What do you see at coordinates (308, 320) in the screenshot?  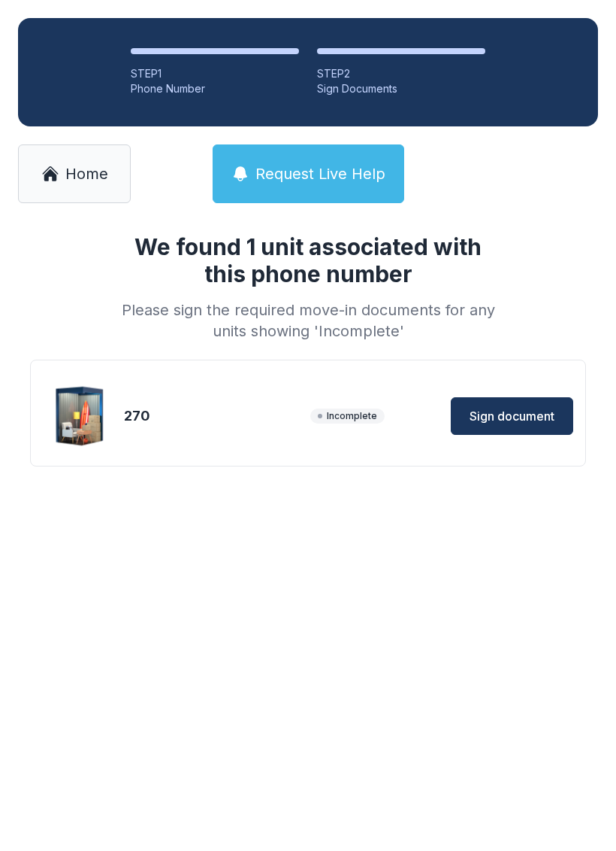 I see `div: Please sign the required move-in documents for any units showing 'Incomplete'` at bounding box center [308, 320].